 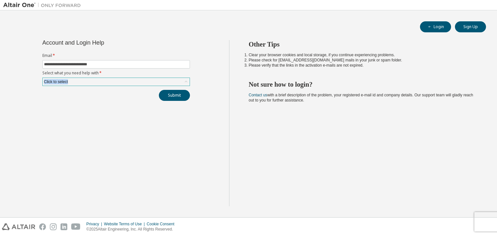 What do you see at coordinates (258, 95) in the screenshot?
I see `a: Contact us` at bounding box center [258, 95].